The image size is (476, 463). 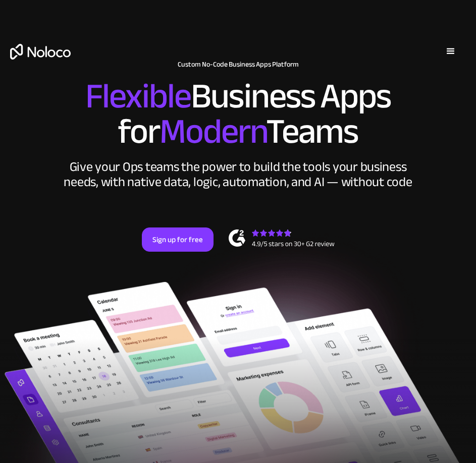 What do you see at coordinates (238, 174) in the screenshot?
I see `div: Give your Ops teams the power to build the tools your business needs, with native data, logic, au...` at bounding box center [238, 174].